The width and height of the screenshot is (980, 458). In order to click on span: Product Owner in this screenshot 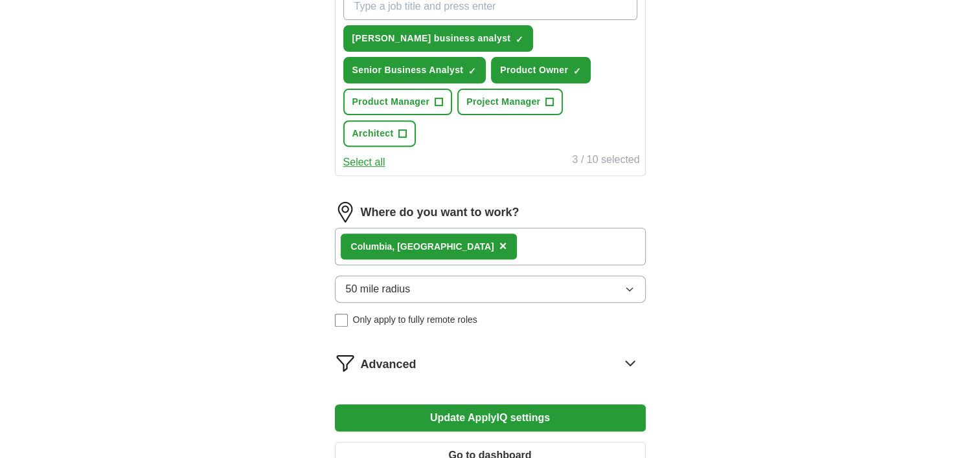, I will do `click(534, 70)`.